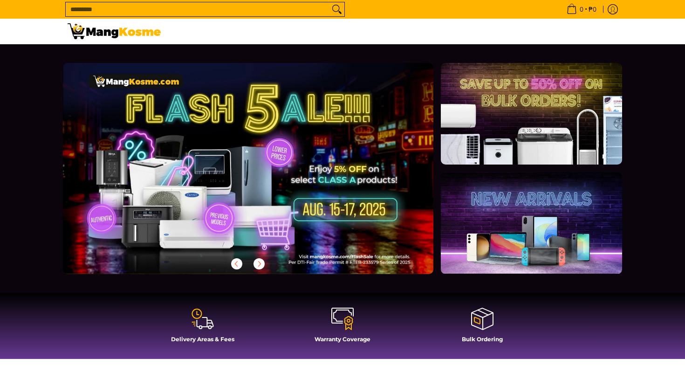 The image size is (685, 372). I want to click on a: Delivery Areas & Fees, so click(203, 328).